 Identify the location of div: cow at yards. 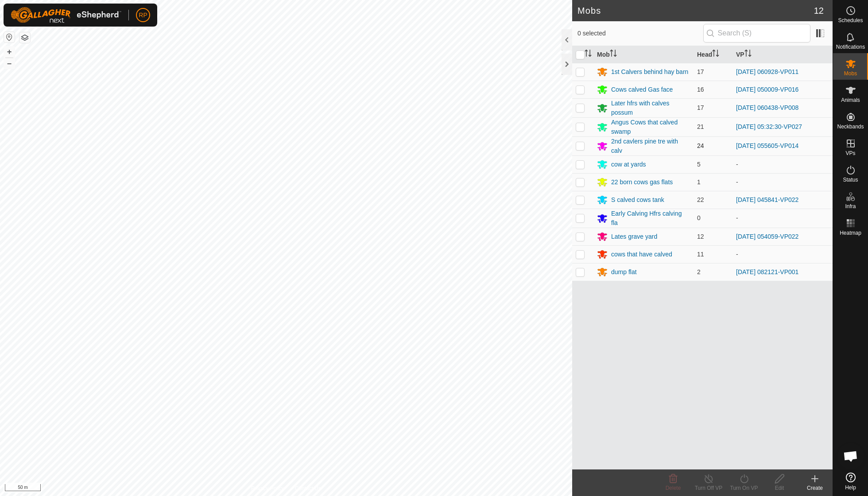
(629, 164).